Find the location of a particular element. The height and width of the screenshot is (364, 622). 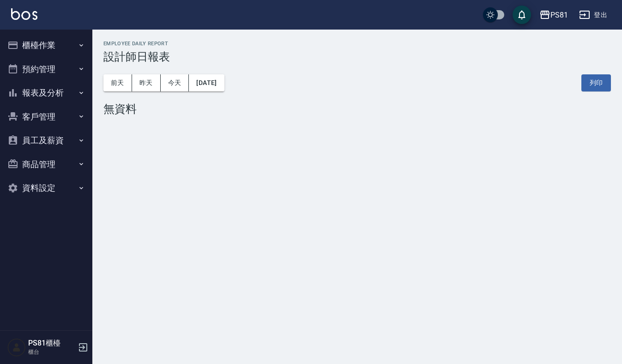

img: Logo is located at coordinates (24, 14).